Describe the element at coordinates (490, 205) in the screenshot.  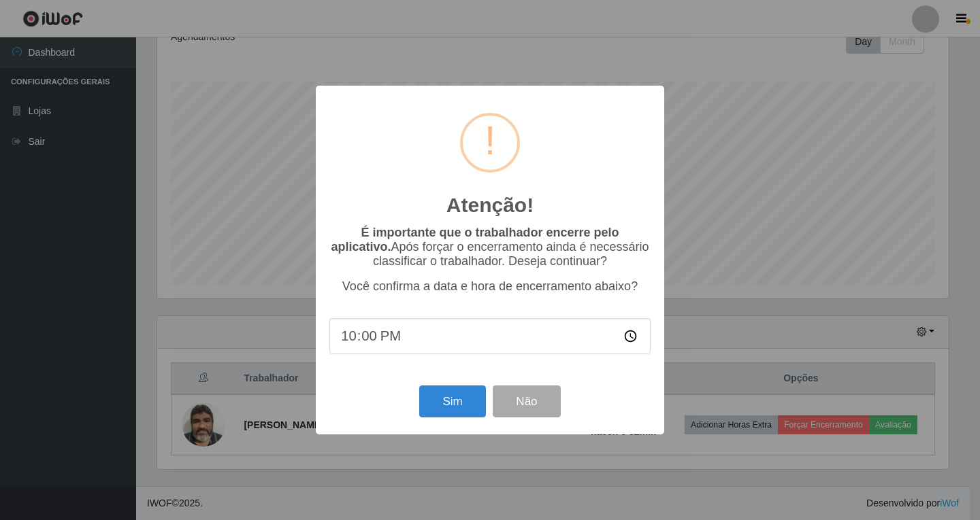
I see `h2: Atenção!` at that location.